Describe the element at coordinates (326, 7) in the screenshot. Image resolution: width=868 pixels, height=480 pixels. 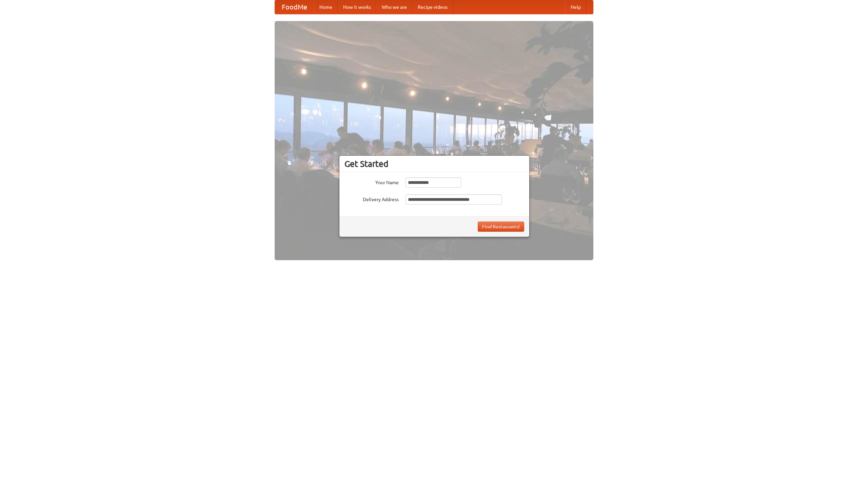
I see `a: Home` at that location.